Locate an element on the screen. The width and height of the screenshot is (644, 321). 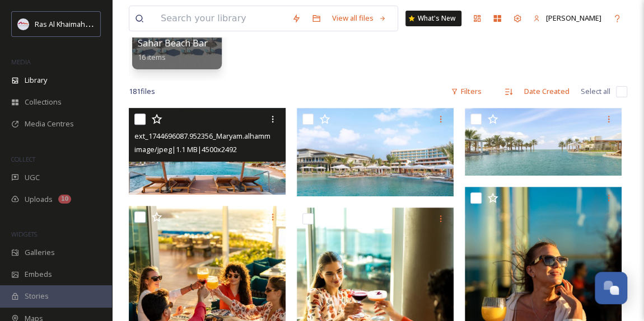
span: Select all is located at coordinates (595, 91).